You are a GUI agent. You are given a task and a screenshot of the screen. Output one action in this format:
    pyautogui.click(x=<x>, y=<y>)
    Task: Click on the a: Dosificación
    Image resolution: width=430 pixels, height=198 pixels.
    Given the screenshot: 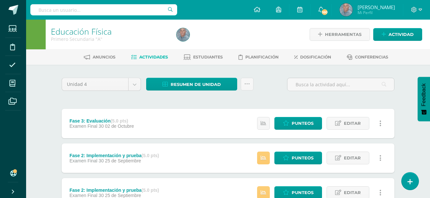 What is the action you would take?
    pyautogui.click(x=312, y=57)
    